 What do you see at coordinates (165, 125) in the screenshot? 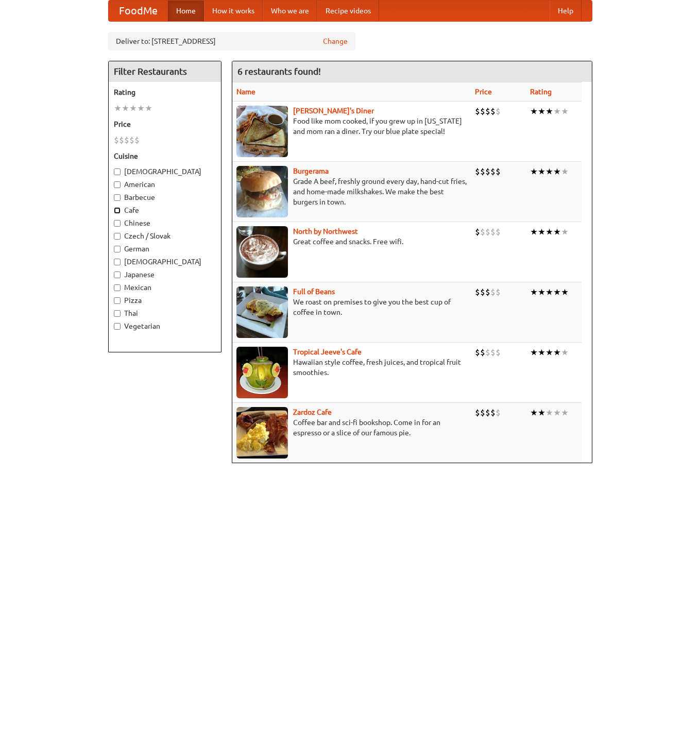
I see `h5: Price` at bounding box center [165, 125].